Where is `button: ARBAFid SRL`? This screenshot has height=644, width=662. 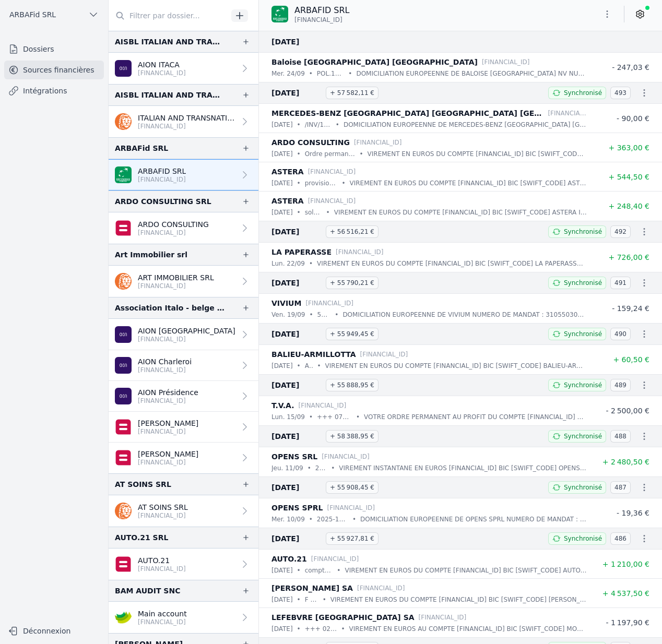
button: ARBAFid SRL is located at coordinates (54, 15).